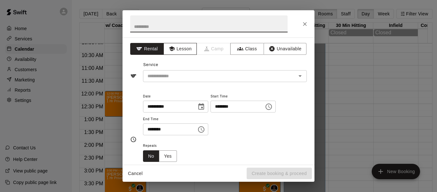 The image size is (437, 192). I want to click on span: Service, so click(151, 65).